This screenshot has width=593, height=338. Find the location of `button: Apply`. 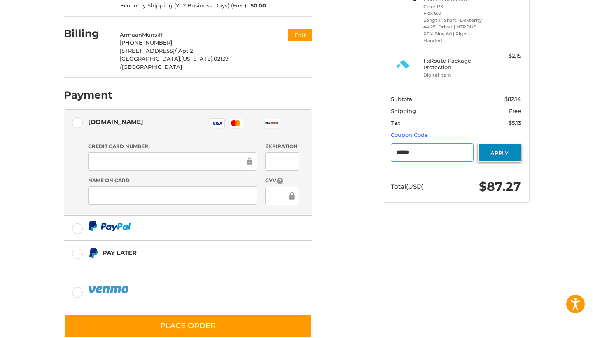

button: Apply is located at coordinates (500, 152).